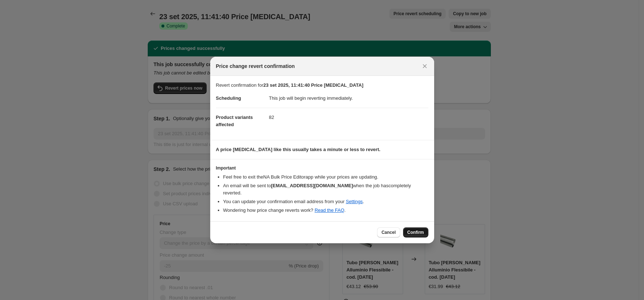 The width and height of the screenshot is (644, 300). What do you see at coordinates (325, 189) in the screenshot?
I see `li: An email will be sent to when the job has completely reverted .` at bounding box center [325, 189].